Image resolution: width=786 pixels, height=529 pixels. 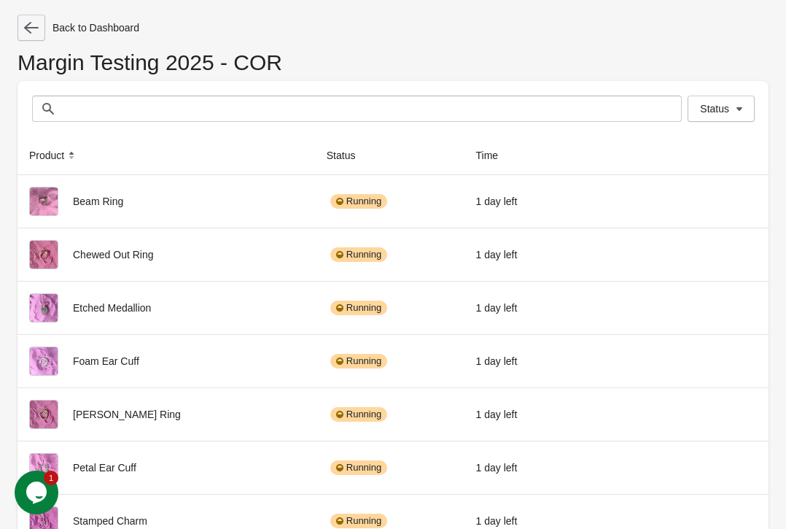 What do you see at coordinates (166, 201) in the screenshot?
I see `div: Beam Ring` at bounding box center [166, 201].